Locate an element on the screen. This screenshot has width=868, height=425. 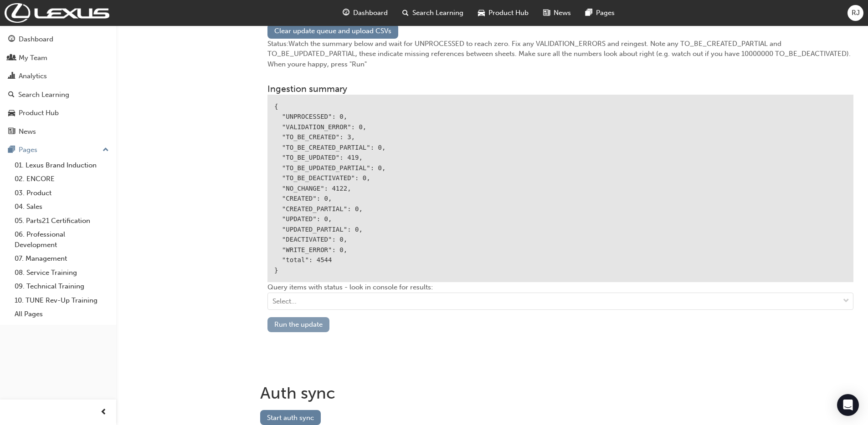
span: people-icon is located at coordinates (12, 58).